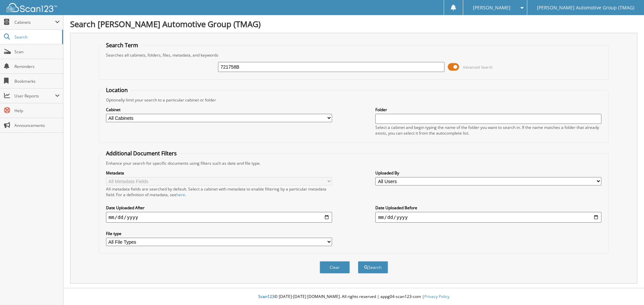 This screenshot has height=305, width=644. Describe the element at coordinates (117, 90) in the screenshot. I see `legend: Location` at that location.